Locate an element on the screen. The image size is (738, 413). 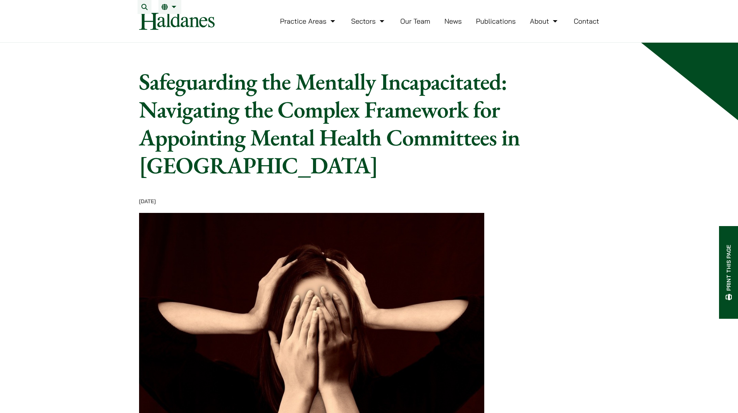
a: Publications is located at coordinates (496, 21).